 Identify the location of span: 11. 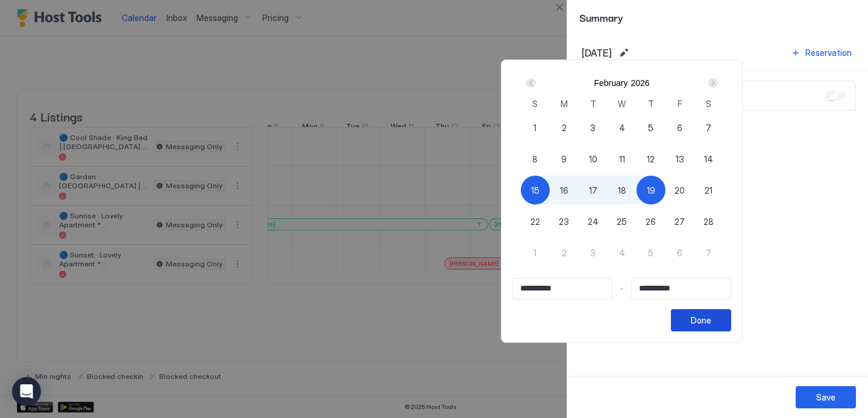
(622, 159).